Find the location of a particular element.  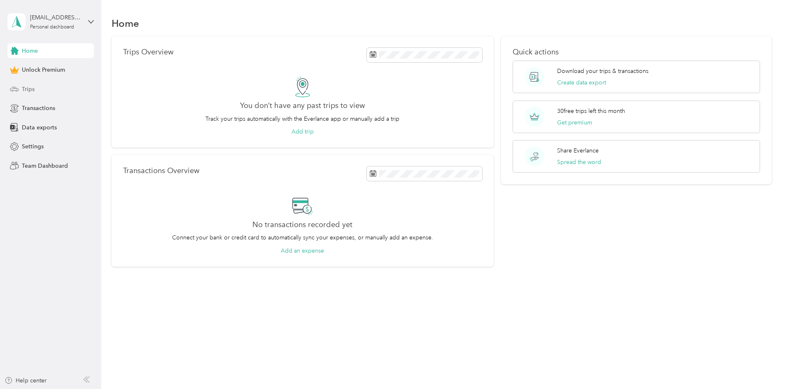

span: Trips is located at coordinates (28, 89).